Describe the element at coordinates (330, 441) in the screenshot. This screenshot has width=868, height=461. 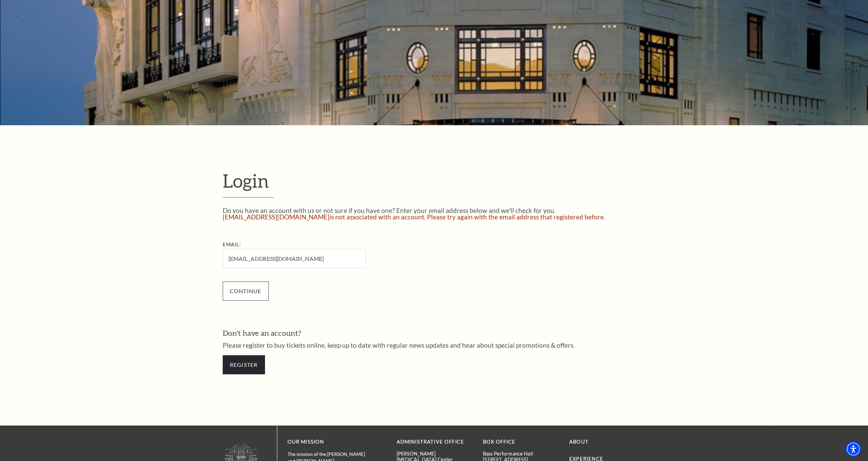
I see `p: OUR MISSION` at that location.